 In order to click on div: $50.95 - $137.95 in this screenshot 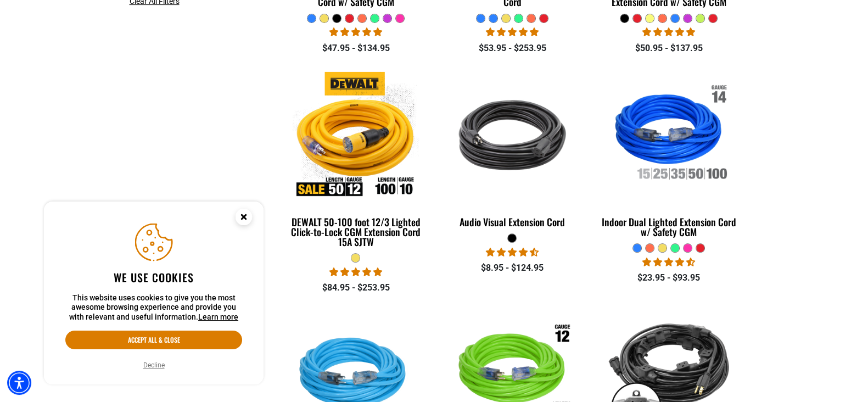, I will do `click(668, 48)`.